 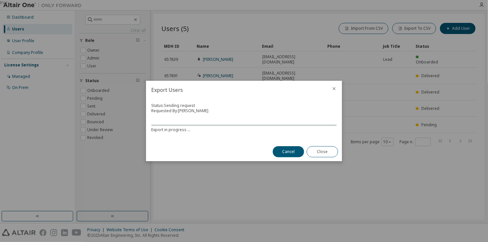 I want to click on button: Close, so click(x=323, y=152).